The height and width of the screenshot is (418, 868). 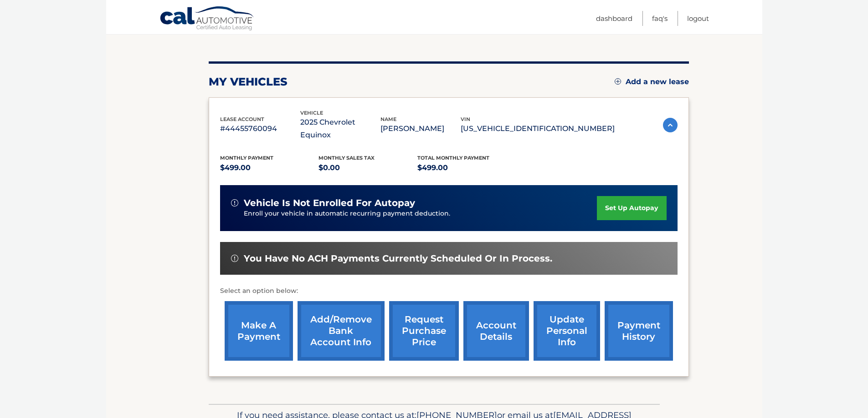 What do you see at coordinates (448, 291) in the screenshot?
I see `p: Select an option below:` at bounding box center [448, 291].